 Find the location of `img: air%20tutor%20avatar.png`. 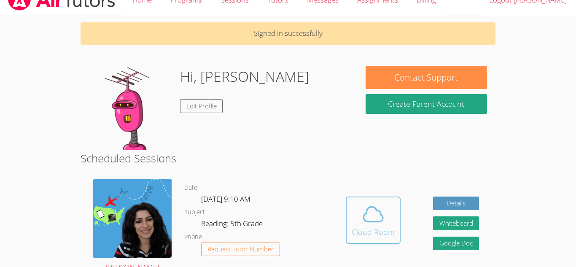

img: air%20tutor%20avatar.png is located at coordinates (133, 219).